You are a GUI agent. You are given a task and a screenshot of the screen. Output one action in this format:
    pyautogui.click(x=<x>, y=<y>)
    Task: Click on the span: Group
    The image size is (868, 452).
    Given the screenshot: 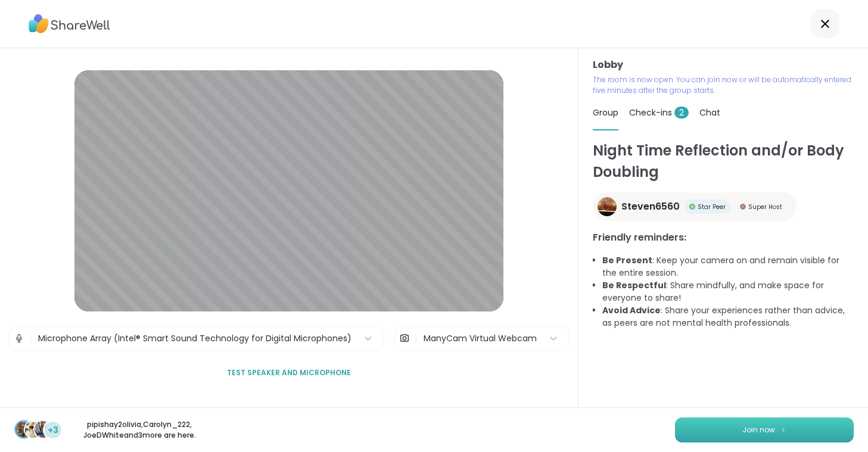 What is the action you would take?
    pyautogui.click(x=605, y=113)
    